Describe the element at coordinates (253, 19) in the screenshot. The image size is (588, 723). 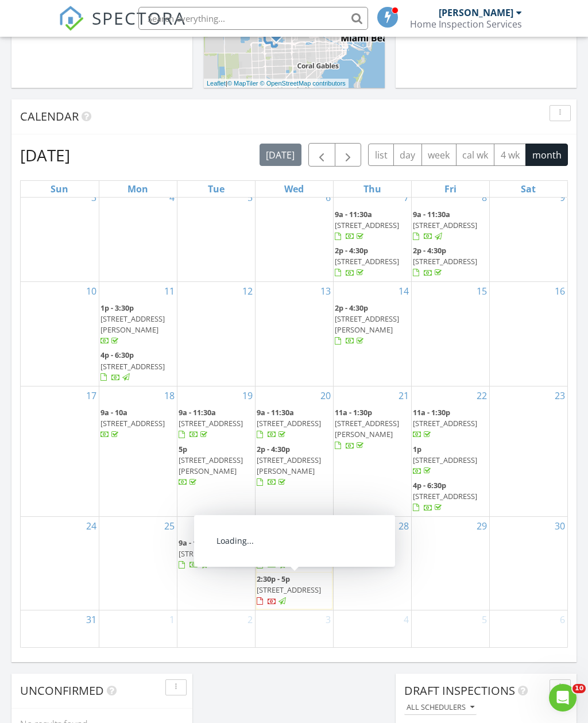
I see `input: Search everything...` at that location.